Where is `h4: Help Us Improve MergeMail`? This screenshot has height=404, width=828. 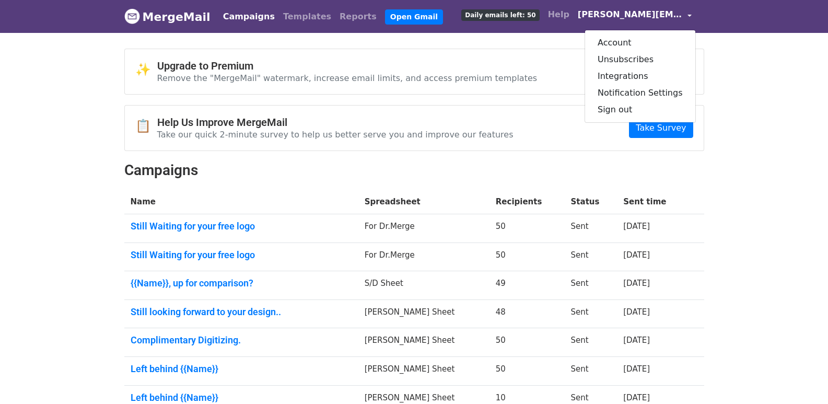
h4: Help Us Improve MergeMail is located at coordinates (335, 122).